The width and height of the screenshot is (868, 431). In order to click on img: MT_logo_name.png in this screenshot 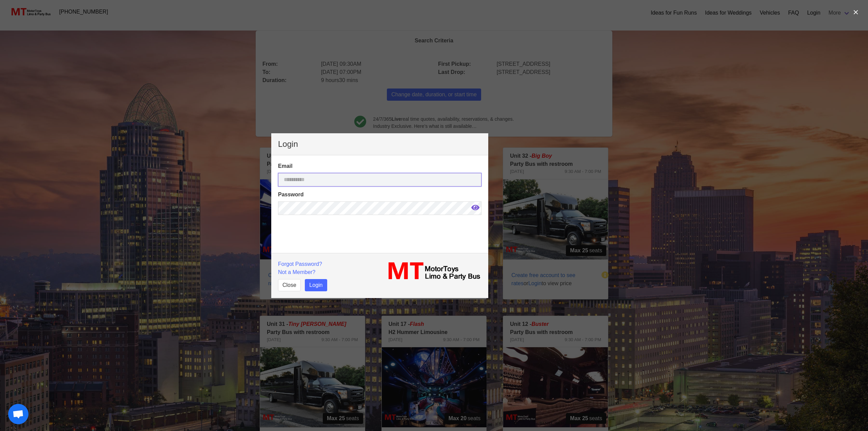, I will do `click(433, 271)`.